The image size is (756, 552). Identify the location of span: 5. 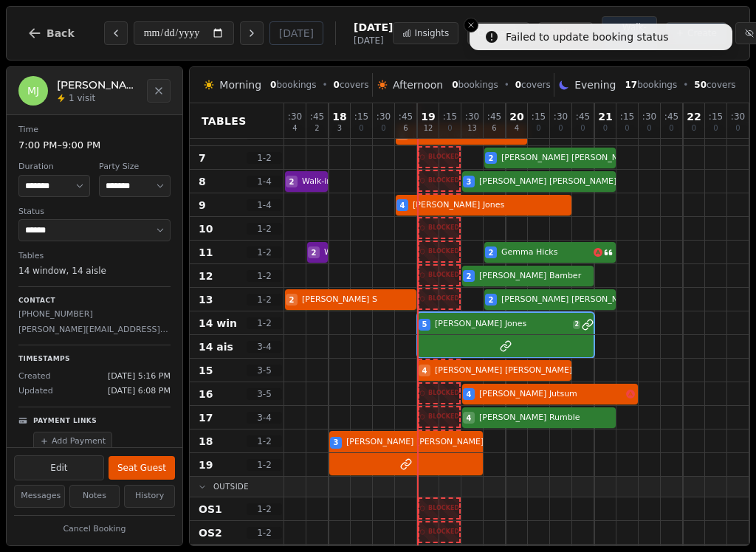
(425, 324).